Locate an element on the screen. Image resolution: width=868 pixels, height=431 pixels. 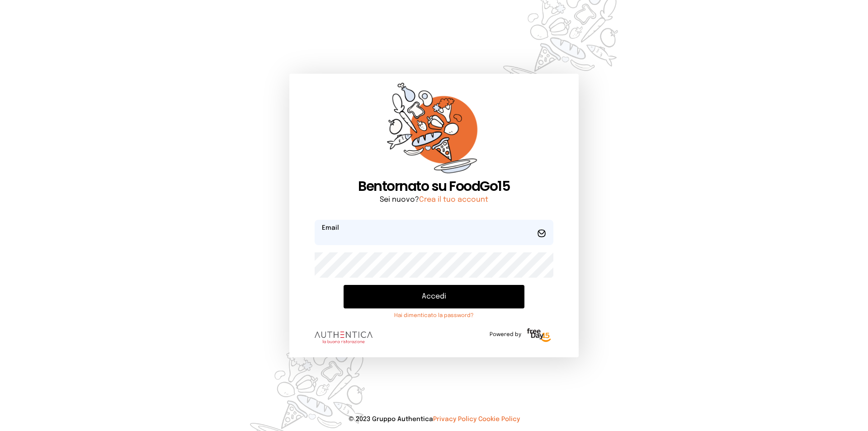
a: Hai dimenticato la password? is located at coordinates (434, 316).